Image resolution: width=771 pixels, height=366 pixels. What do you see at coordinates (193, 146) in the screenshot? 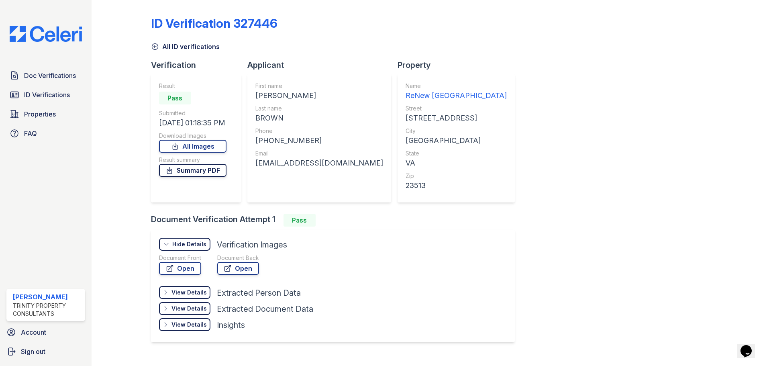
I see `a: All Images` at bounding box center [193, 146].